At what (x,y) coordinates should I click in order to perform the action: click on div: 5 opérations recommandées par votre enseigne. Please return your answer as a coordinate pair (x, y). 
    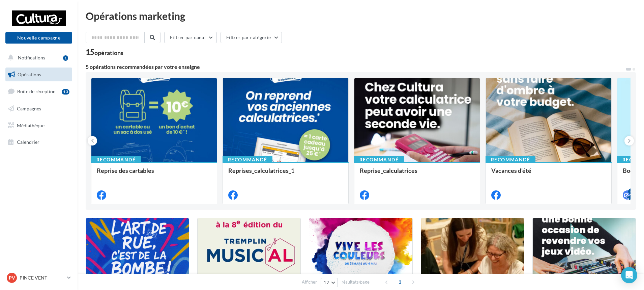
    Looking at the image, I should click on (356, 67).